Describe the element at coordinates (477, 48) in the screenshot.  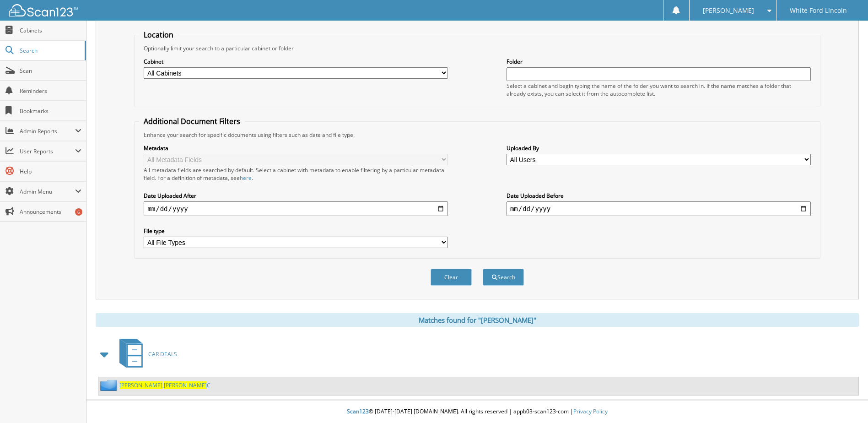
I see `div: Optionally limit your search to a particular cabinet or folder` at that location.